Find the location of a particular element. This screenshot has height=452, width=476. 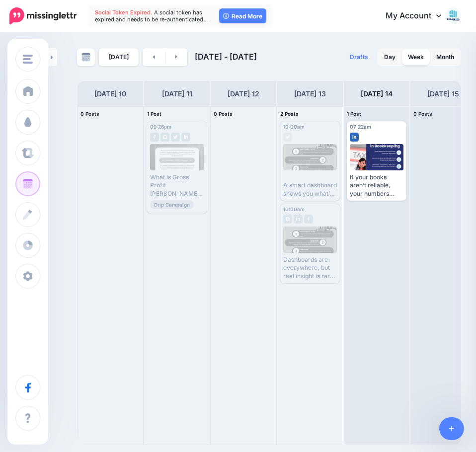

img: calendar-grey-darker.png is located at coordinates (86, 57).